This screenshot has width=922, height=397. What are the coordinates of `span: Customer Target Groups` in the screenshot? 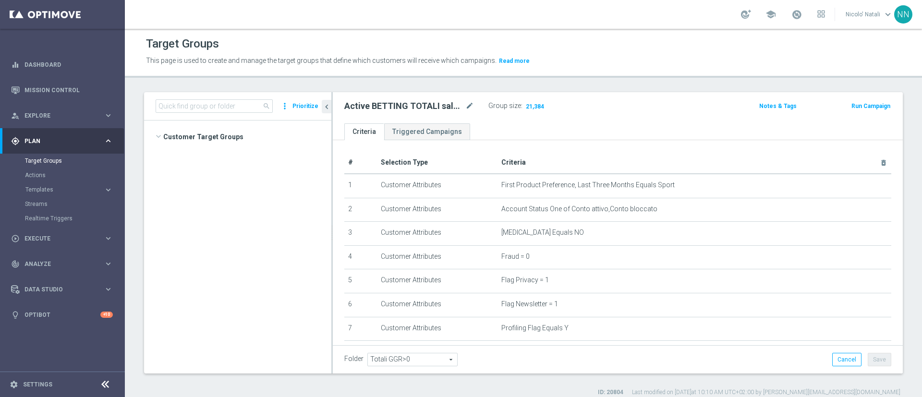 It's located at (247, 137).